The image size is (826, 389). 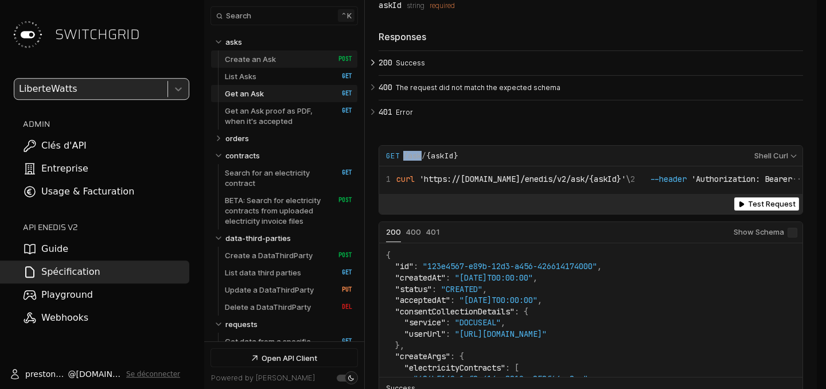 What do you see at coordinates (240, 76) in the screenshot?
I see `p: List Asks` at bounding box center [240, 76].